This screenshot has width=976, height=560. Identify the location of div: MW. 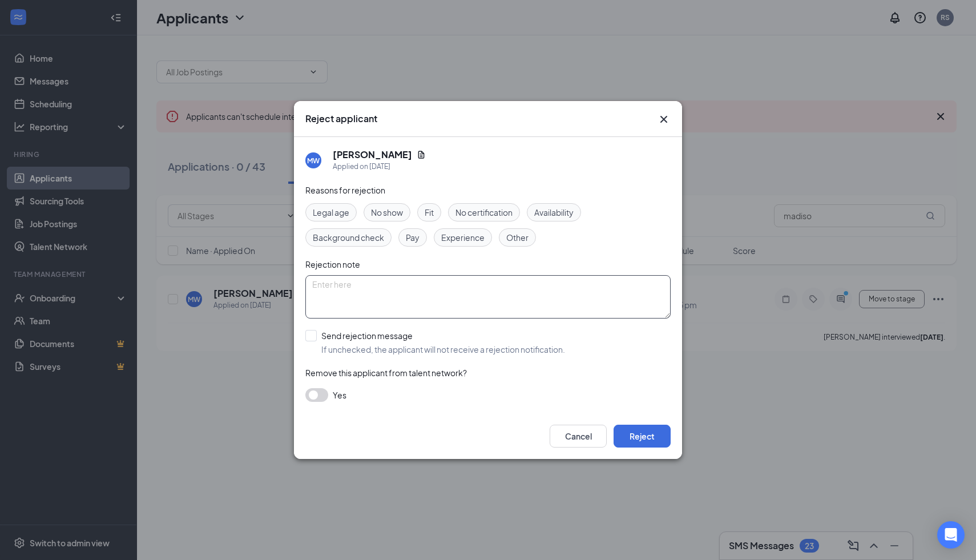
(314, 161).